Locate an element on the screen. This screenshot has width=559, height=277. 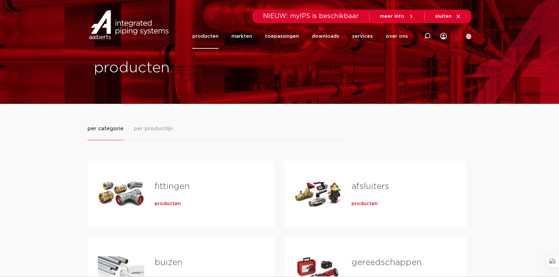
a: afsluiters is located at coordinates (370, 187).